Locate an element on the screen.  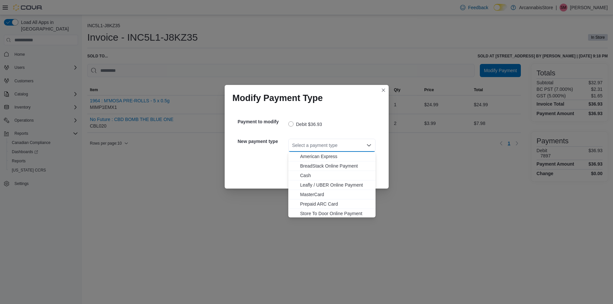
h5: Payment to modify is located at coordinates (262, 122).